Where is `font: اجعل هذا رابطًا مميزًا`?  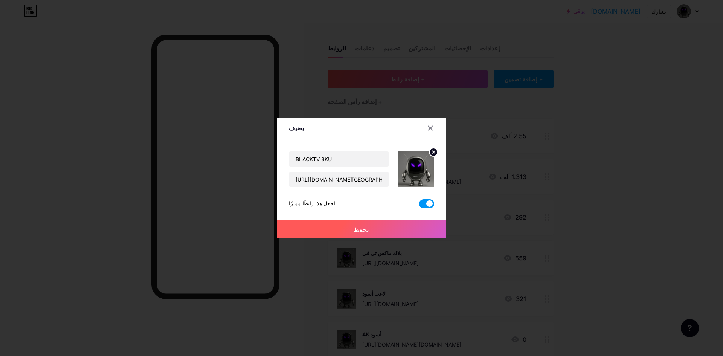 font: اجعل هذا رابطًا مميزًا is located at coordinates (312, 203).